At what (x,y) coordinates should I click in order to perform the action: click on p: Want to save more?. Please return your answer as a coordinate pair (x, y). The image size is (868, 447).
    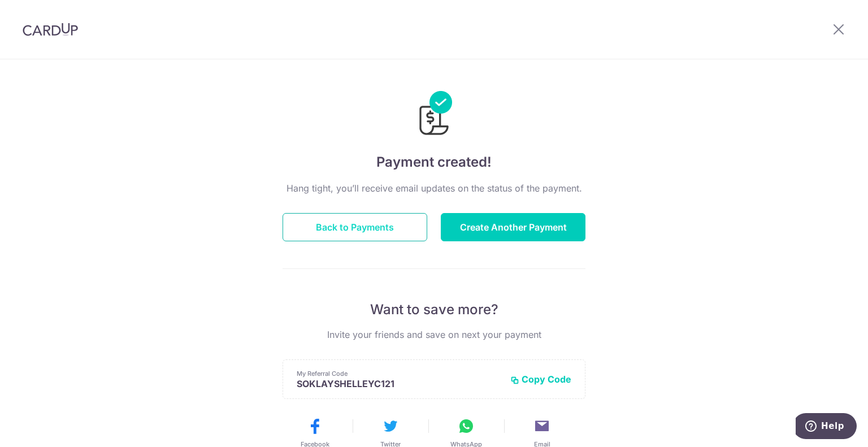
    Looking at the image, I should click on (434, 310).